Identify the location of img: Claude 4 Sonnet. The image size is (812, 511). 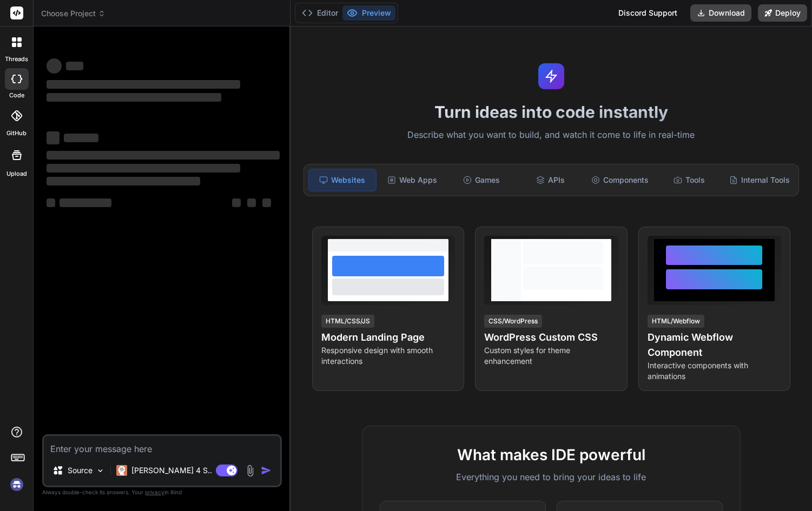
(121, 471).